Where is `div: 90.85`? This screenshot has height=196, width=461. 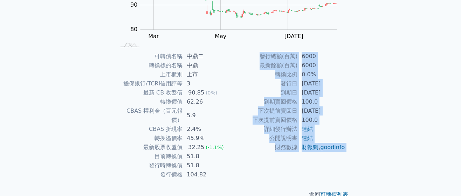 div: 90.85 is located at coordinates (196, 93).